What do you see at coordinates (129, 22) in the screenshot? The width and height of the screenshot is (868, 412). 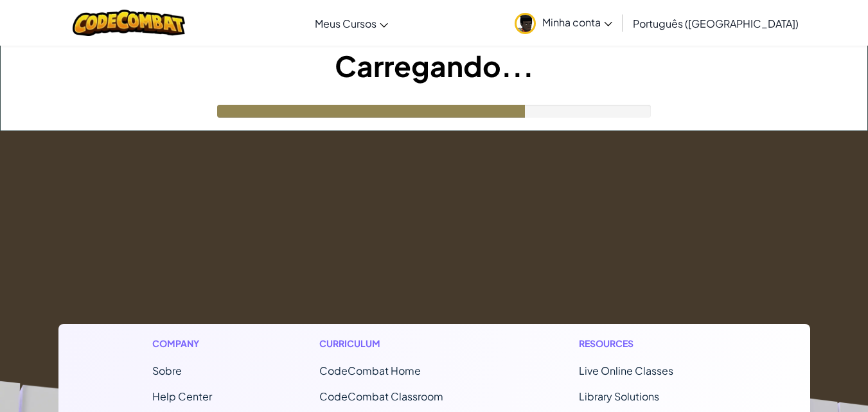 I see `a: CodeCombat logo` at bounding box center [129, 22].